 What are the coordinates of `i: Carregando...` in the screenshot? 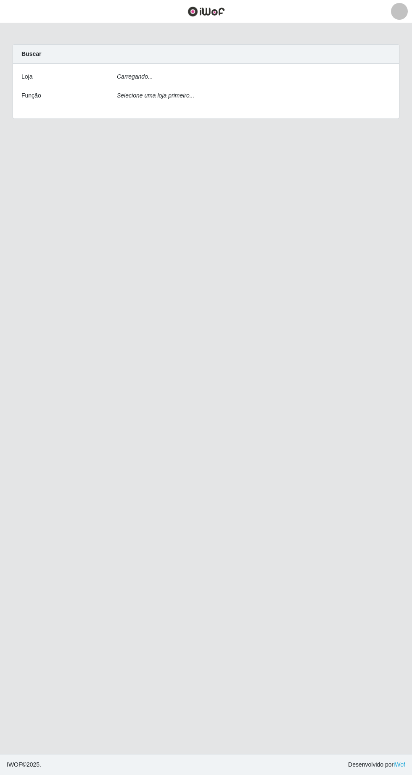 It's located at (135, 76).